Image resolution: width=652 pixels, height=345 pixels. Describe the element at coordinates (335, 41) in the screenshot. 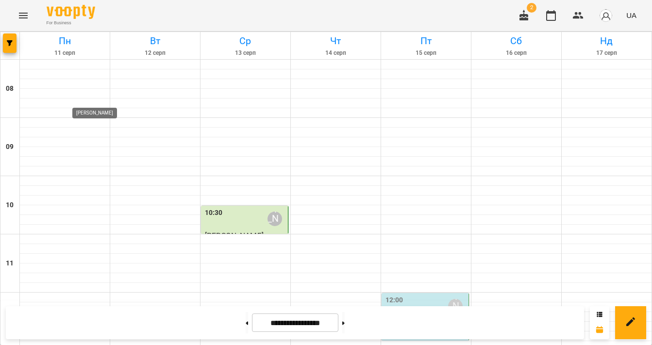

I see `h6: Чт` at that location.